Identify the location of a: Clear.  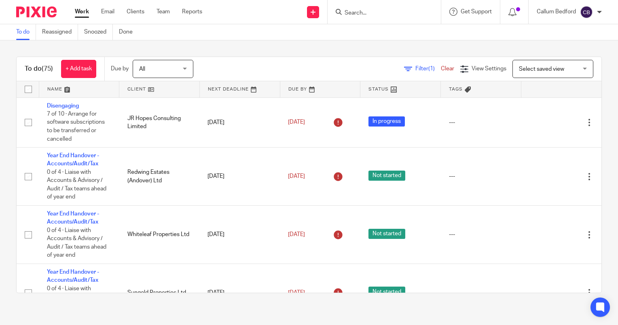
(447, 69).